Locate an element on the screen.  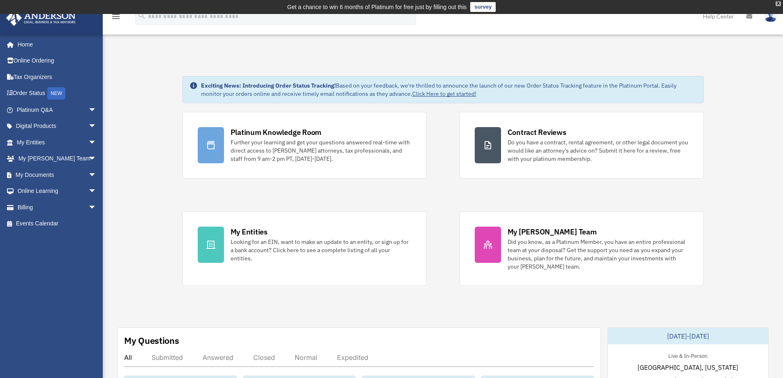
i: search is located at coordinates (142, 16).